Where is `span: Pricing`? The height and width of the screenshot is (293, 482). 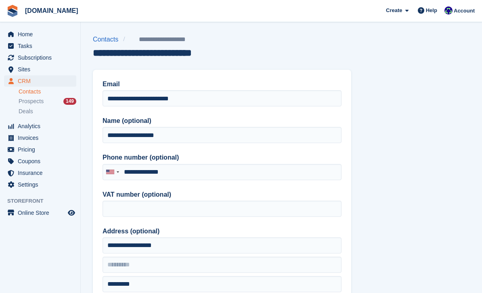
span: Pricing is located at coordinates (42, 150).